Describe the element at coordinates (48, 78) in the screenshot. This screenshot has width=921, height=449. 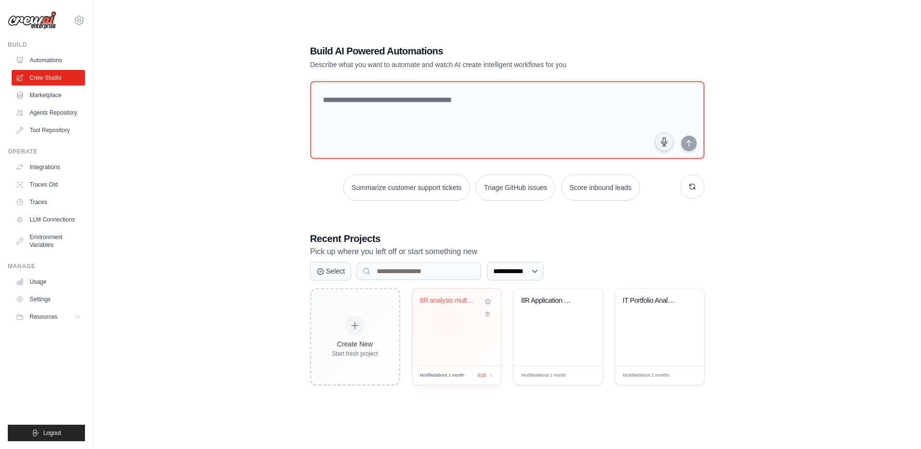
I see `a: Crew Studio` at that location.